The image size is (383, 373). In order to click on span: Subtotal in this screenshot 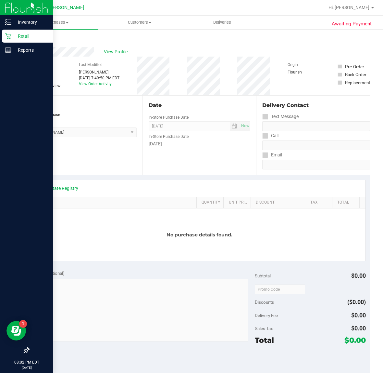, I will do `click(263, 275)`.